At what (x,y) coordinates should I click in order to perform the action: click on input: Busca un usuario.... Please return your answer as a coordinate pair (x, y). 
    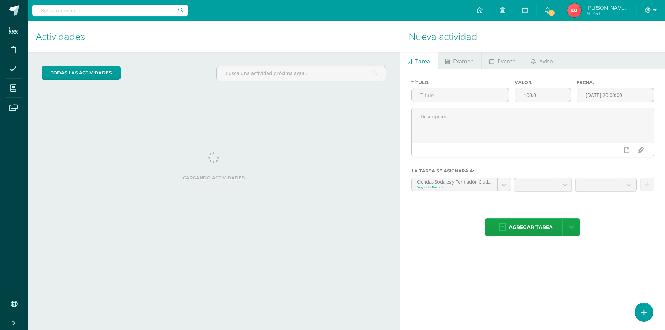
    Looking at the image, I should click on (110, 10).